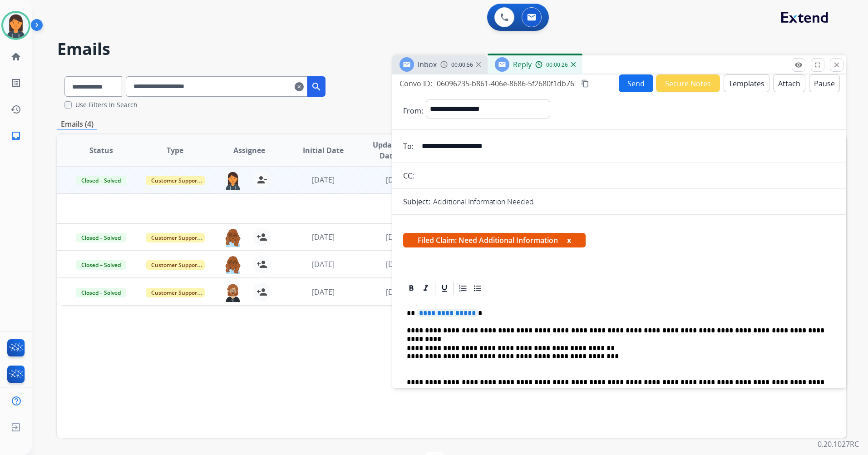  Describe the element at coordinates (249, 151) in the screenshot. I see `span: Assignee` at that location.